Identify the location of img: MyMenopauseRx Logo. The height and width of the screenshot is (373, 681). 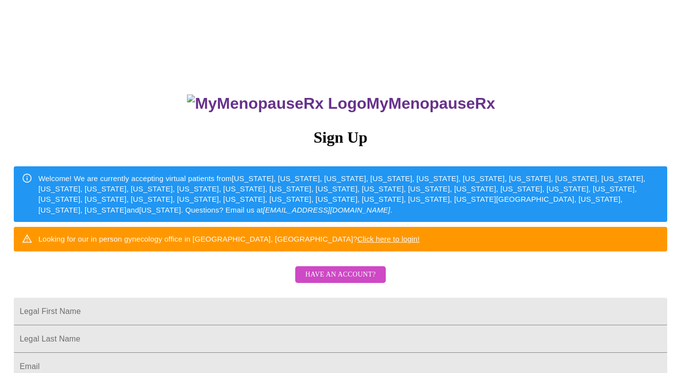
(277, 103).